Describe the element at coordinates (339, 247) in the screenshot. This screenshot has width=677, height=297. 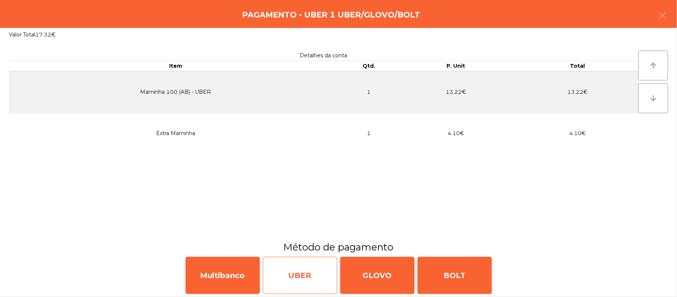
I see `h3: Método de pagamento` at that location.